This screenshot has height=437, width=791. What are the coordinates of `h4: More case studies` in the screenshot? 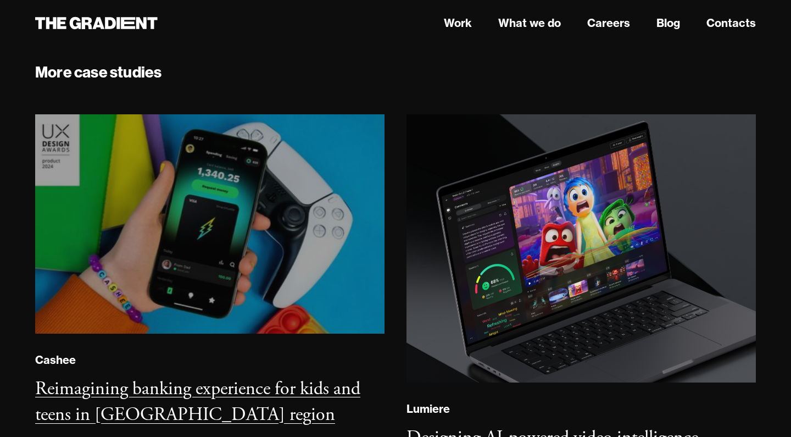 It's located at (396, 72).